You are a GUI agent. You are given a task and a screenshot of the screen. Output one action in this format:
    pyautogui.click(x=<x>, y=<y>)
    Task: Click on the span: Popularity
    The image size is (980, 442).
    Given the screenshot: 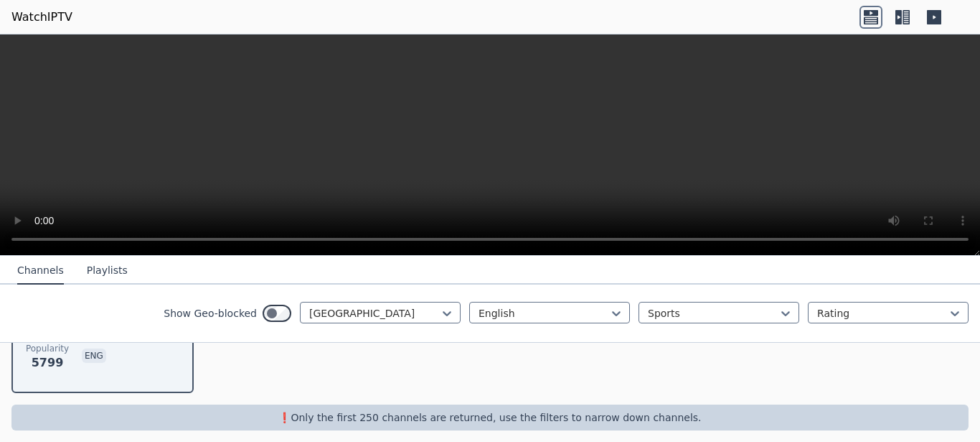 What is the action you would take?
    pyautogui.click(x=47, y=348)
    